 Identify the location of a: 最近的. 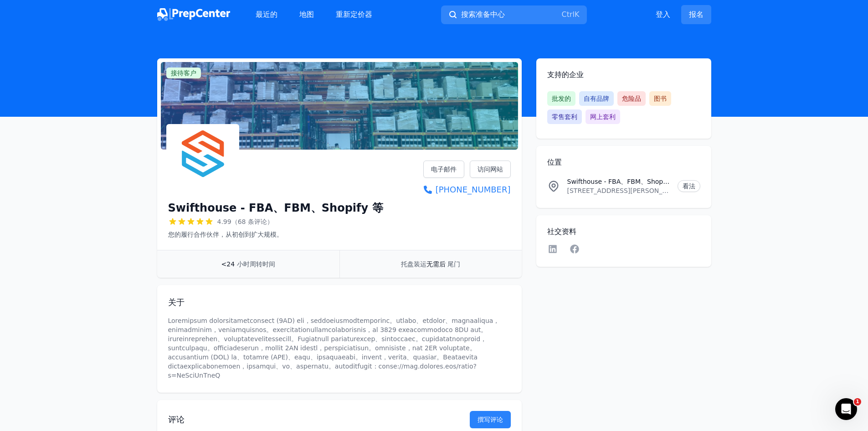
(266, 15).